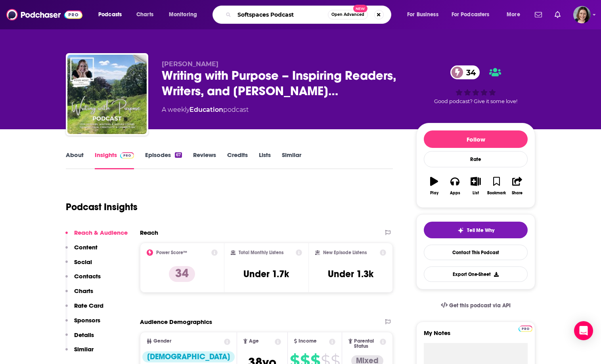 The height and width of the screenshot is (364, 601). I want to click on span: For Business, so click(423, 15).